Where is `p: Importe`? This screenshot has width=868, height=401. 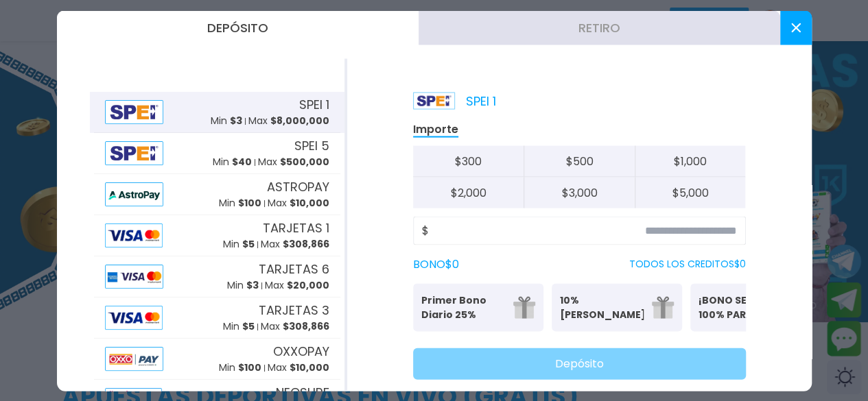 p: Importe is located at coordinates (435, 129).